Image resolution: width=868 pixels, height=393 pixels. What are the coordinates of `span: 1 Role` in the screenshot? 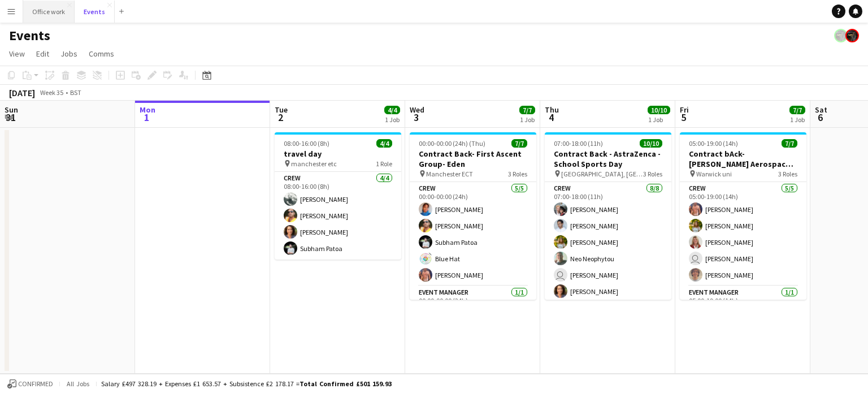 It's located at (383, 163).